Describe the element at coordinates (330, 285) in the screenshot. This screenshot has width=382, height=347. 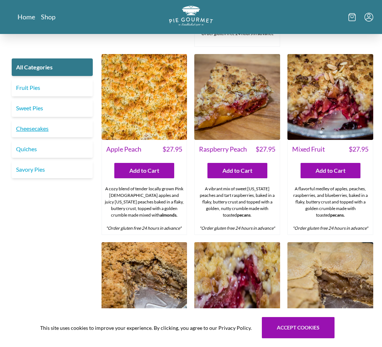
I see `a: Apple` at that location.